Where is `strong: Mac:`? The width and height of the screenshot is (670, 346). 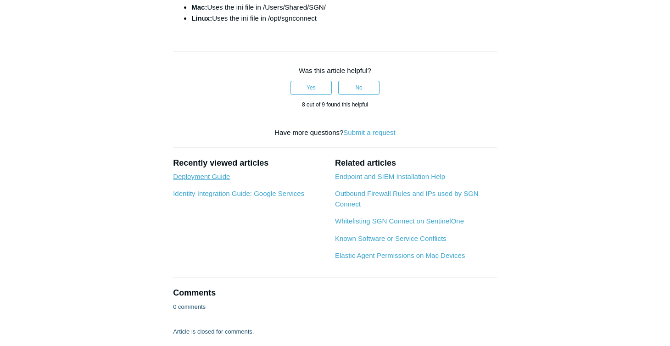
strong: Mac: is located at coordinates (199, 7).